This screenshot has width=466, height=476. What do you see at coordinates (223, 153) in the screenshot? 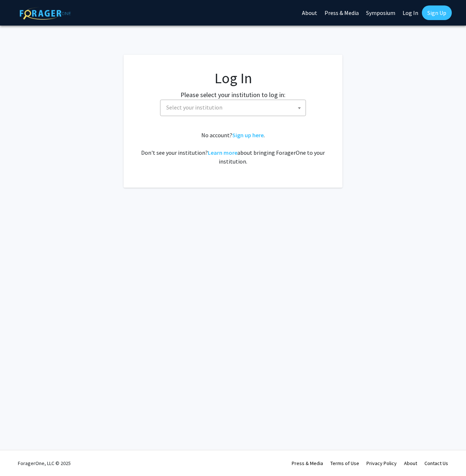
I see `a: Learn more about bringing ForagerOne to your institution` at bounding box center [223, 153].